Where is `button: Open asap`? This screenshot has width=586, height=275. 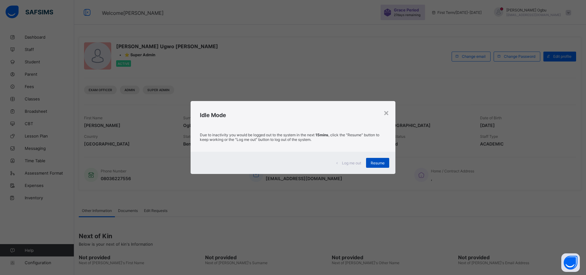 button: Open asap is located at coordinates (570, 262).